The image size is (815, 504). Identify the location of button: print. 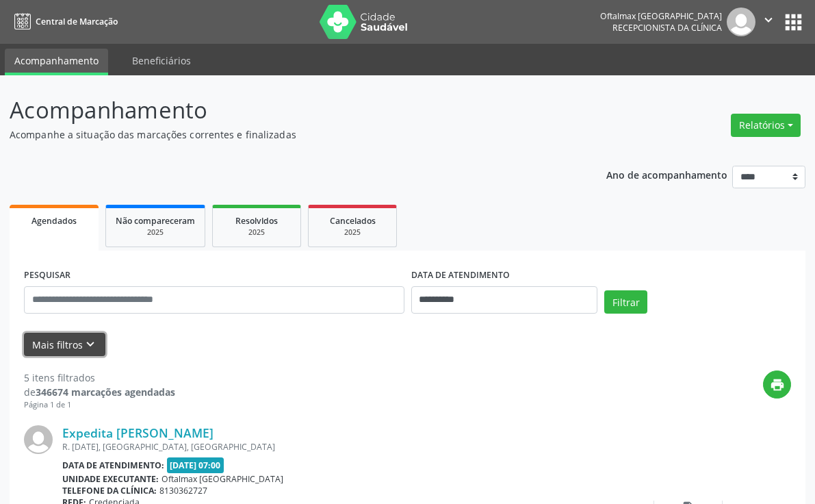
(776, 384).